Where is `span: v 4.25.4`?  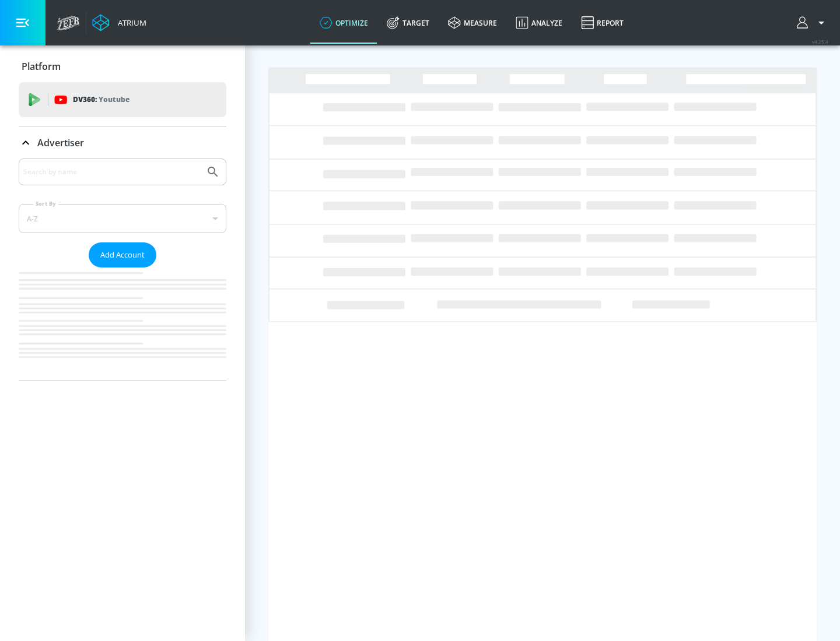
span: v 4.25.4 is located at coordinates (820, 41).